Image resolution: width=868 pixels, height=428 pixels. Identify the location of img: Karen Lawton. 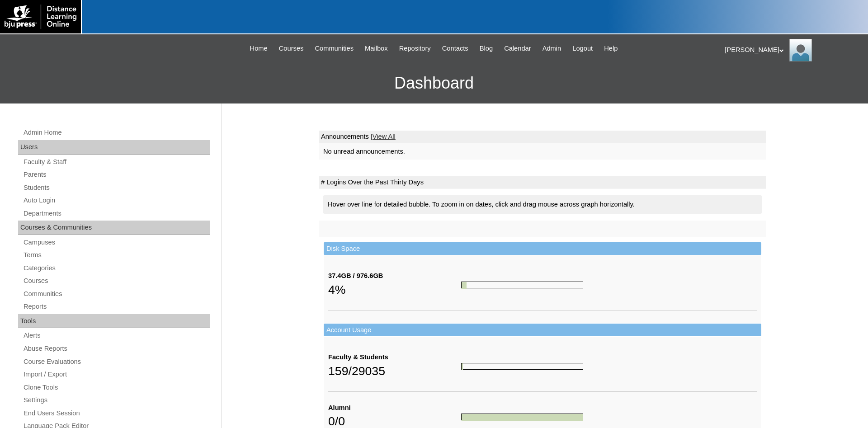
(801, 50).